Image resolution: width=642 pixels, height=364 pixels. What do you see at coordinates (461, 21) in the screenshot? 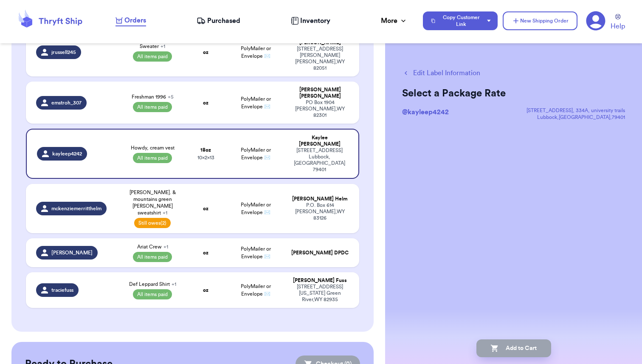
I see `button: Copy Customer Link` at bounding box center [461, 21].